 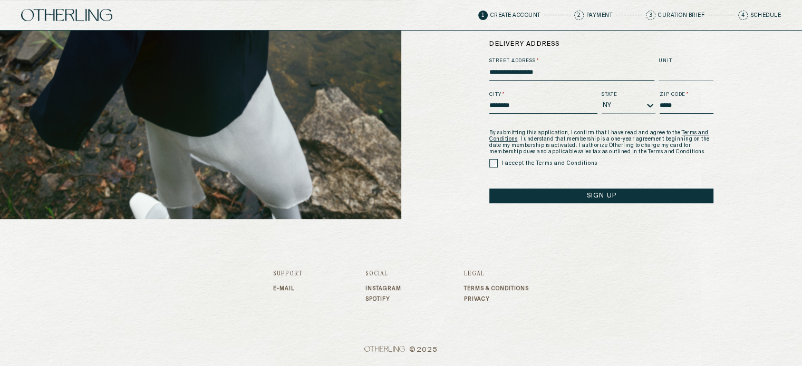 What do you see at coordinates (601, 142) in the screenshot?
I see `p: By submitting this application, I confirm that I have read and agree to the . I understand that m...` at bounding box center [601, 142].